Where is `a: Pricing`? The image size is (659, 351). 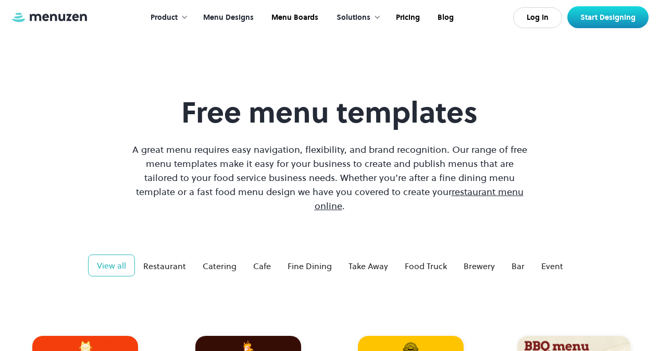
a: Pricing is located at coordinates (407, 18).